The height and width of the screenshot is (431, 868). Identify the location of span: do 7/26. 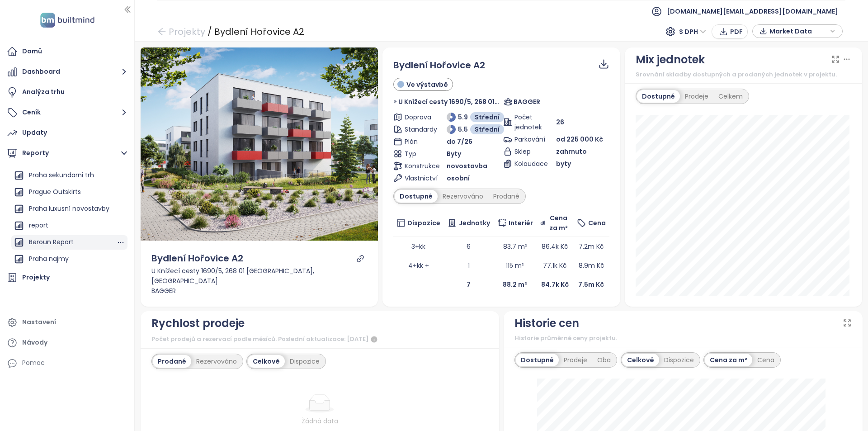
(459, 141).